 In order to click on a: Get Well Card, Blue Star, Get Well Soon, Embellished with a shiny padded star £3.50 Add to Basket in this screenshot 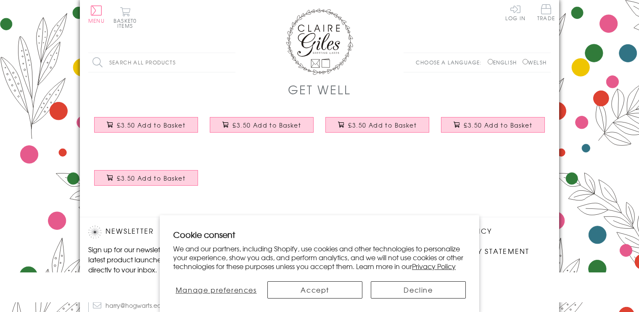, I will do `click(493, 129)`.